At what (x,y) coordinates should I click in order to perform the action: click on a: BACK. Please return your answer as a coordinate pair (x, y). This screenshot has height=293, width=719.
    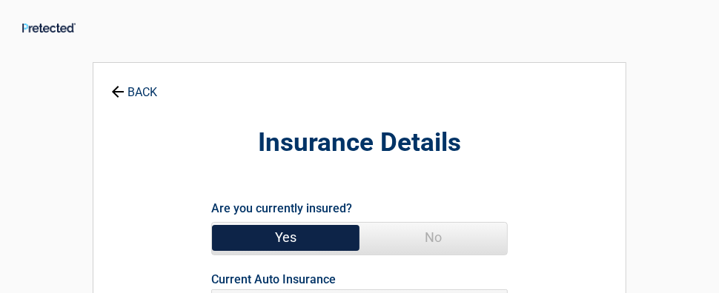
    Looking at the image, I should click on (134, 85).